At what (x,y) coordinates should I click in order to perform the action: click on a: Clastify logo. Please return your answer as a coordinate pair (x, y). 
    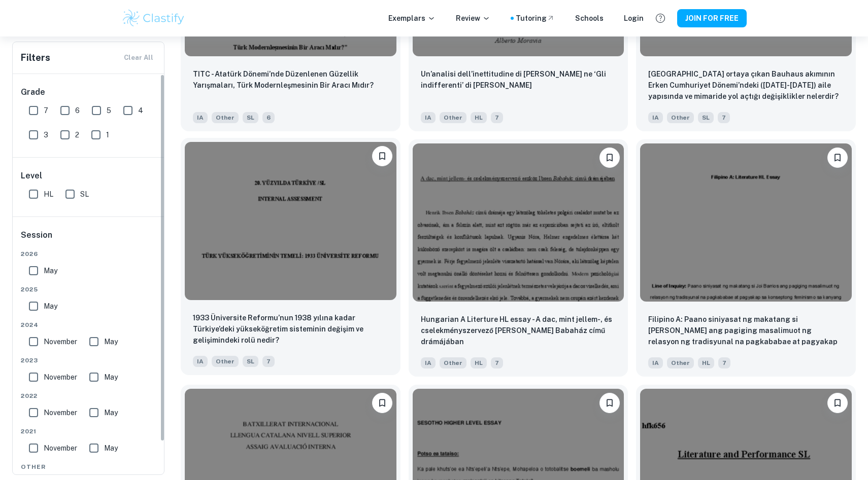
    Looking at the image, I should click on (153, 18).